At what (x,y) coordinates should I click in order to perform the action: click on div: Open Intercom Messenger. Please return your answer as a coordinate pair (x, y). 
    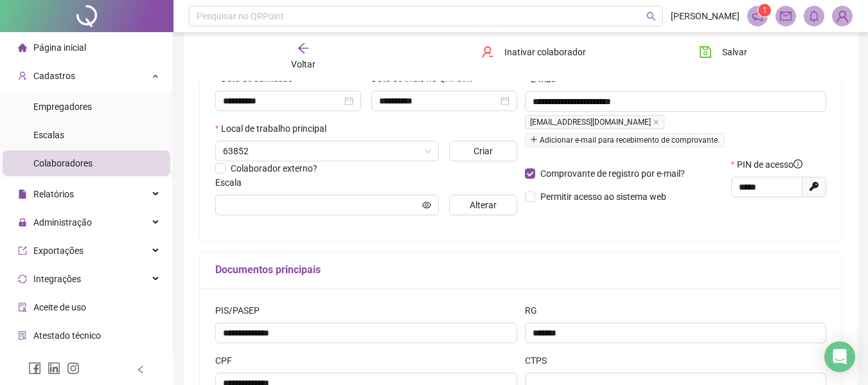
    Looking at the image, I should click on (840, 356).